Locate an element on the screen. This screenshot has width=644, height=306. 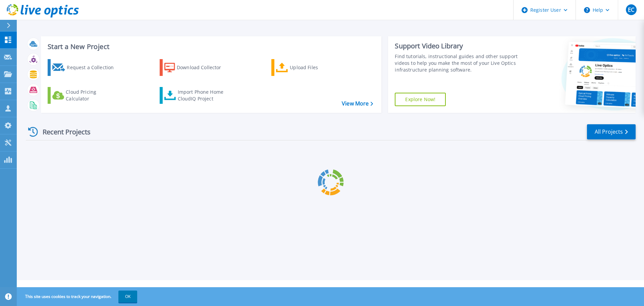
div: Upload Files is located at coordinates (317, 67).